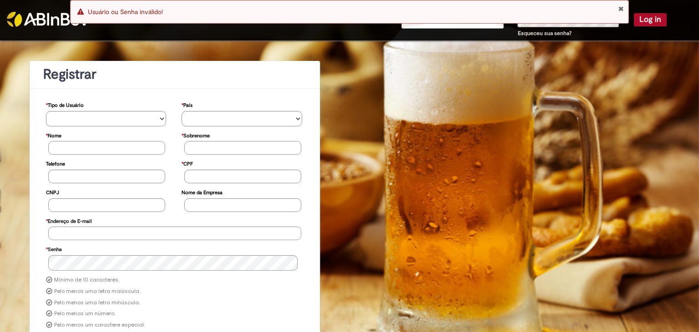  I want to click on a: Esqueceu sua senha?, so click(545, 33).